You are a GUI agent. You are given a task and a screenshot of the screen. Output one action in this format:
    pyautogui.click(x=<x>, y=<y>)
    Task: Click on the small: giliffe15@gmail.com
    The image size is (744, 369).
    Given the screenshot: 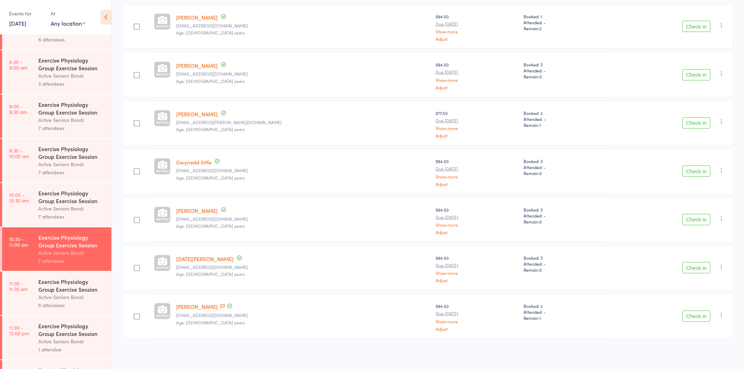 What is the action you would take?
    pyautogui.click(x=303, y=171)
    